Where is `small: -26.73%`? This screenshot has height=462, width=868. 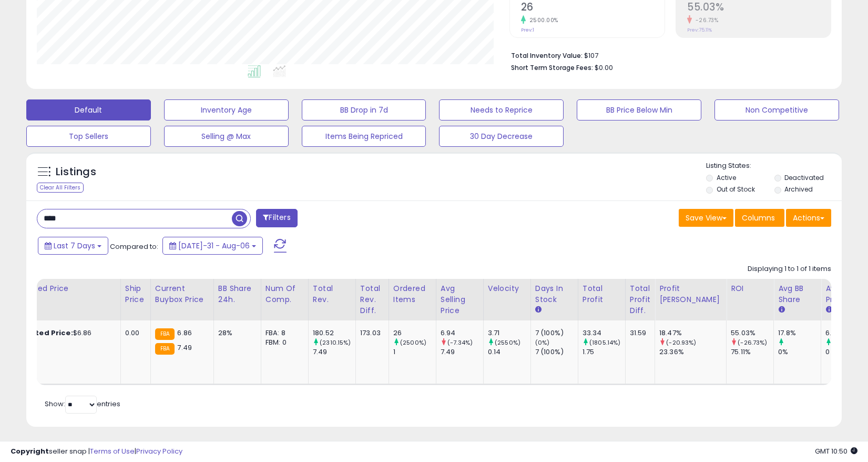 small: -26.73% is located at coordinates (705, 20).